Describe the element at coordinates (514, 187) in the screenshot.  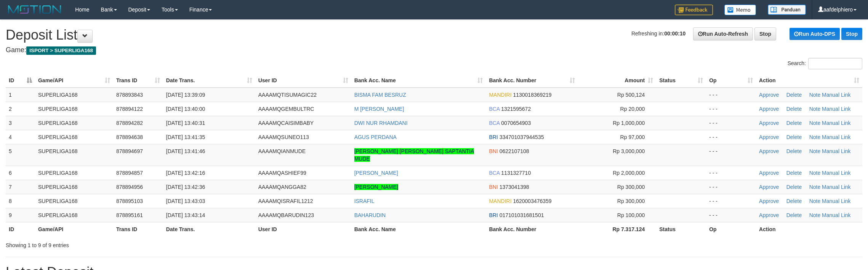
I see `span: Copy 1373041398 to clipboard` at that location.